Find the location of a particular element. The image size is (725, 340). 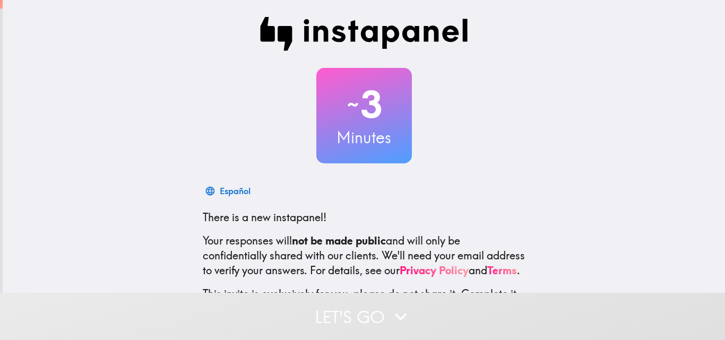

img: Instapanel is located at coordinates (364, 34).